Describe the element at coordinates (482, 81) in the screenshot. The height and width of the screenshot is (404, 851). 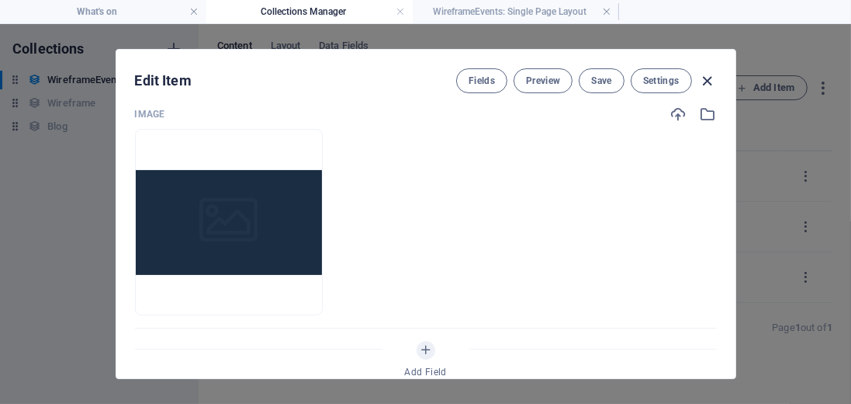
I see `span: Fields` at that location.